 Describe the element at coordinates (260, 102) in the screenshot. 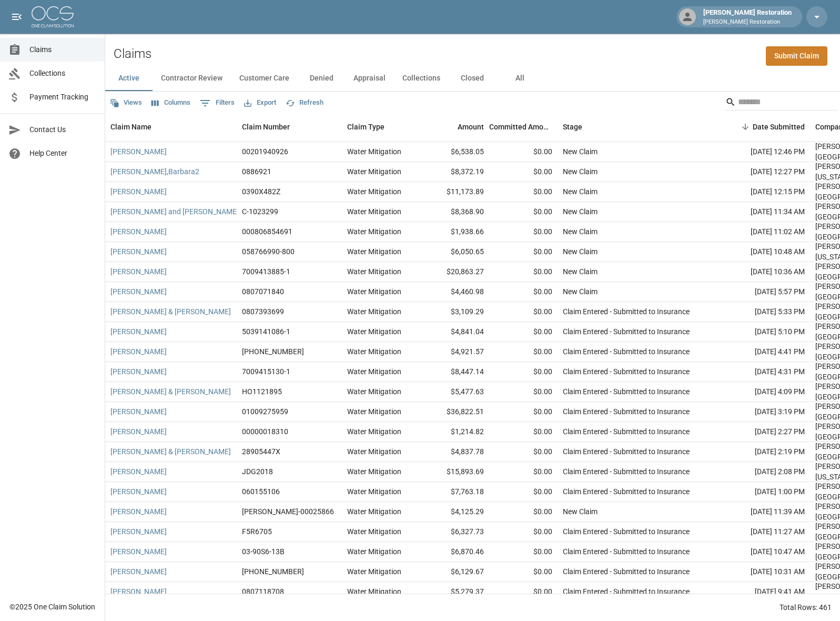

I see `button: Export` at that location.